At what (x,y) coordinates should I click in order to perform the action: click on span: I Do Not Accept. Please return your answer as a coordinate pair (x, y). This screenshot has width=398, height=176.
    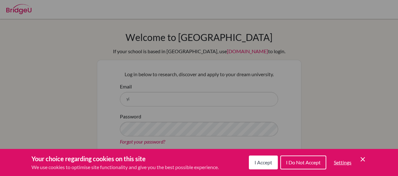
    Looking at the image, I should click on (303, 162).